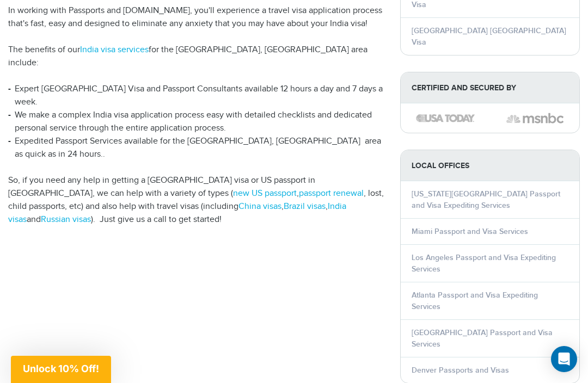 This screenshot has height=383, width=588. Describe the element at coordinates (66, 219) in the screenshot. I see `a: Russian visas` at that location.